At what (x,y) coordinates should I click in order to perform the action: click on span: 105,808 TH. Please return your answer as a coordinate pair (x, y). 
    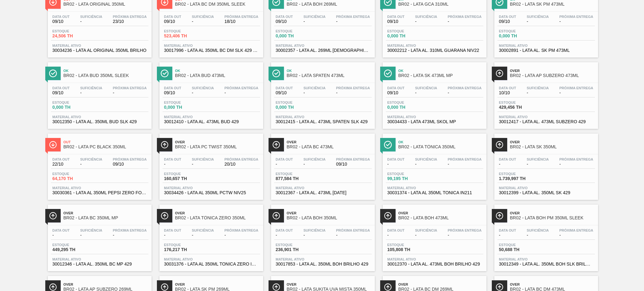
    Looking at the image, I should click on (410, 249).